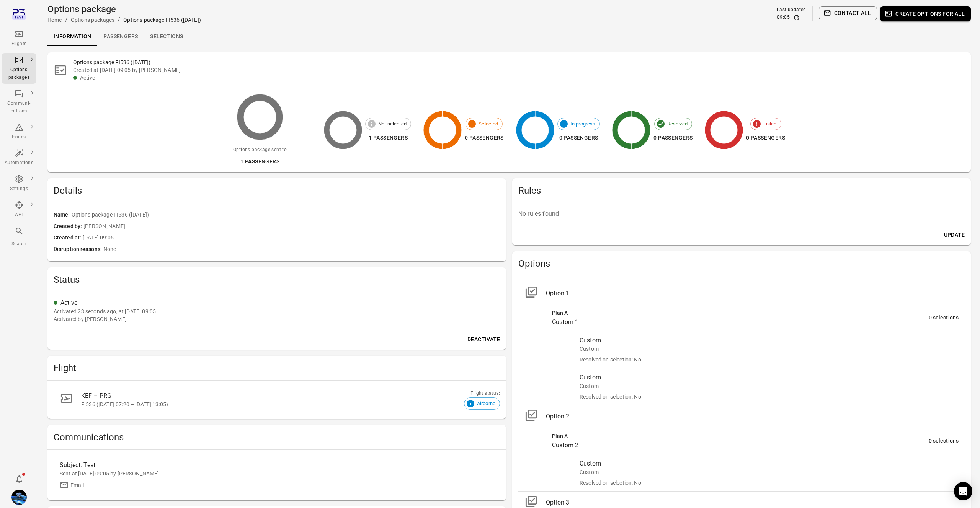 This screenshot has width=980, height=508. I want to click on div: API, so click(18, 215).